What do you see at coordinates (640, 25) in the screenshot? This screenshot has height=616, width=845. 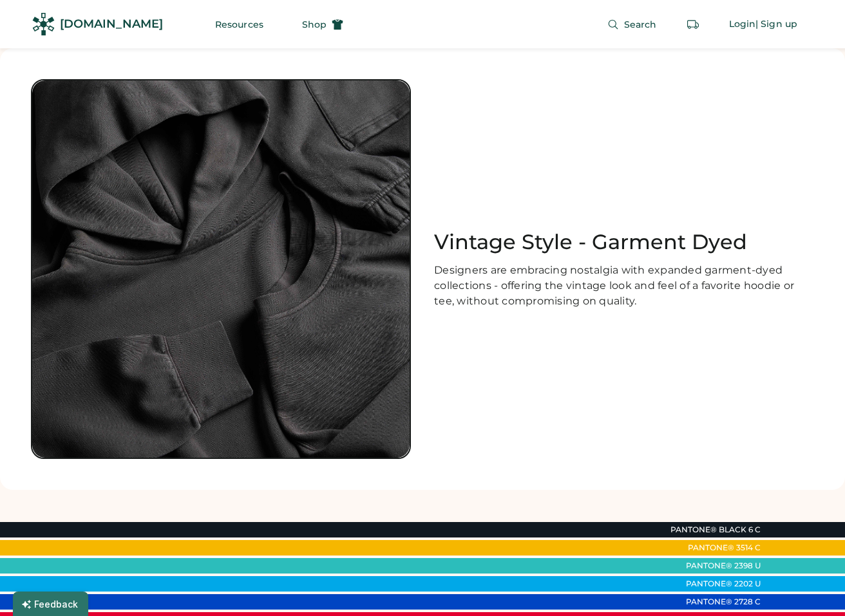 I see `span: Search` at bounding box center [640, 25].